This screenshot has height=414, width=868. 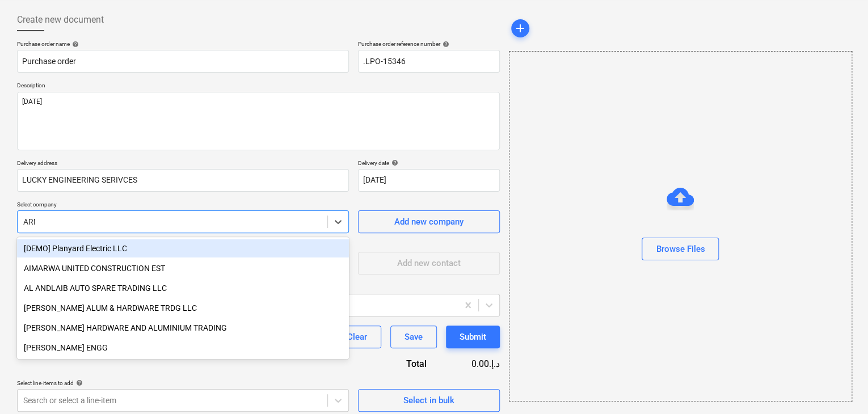 What do you see at coordinates (183, 288) in the screenshot?
I see `div: AL ANDLAIB AUTO SPARE TRADING LLC` at bounding box center [183, 288].